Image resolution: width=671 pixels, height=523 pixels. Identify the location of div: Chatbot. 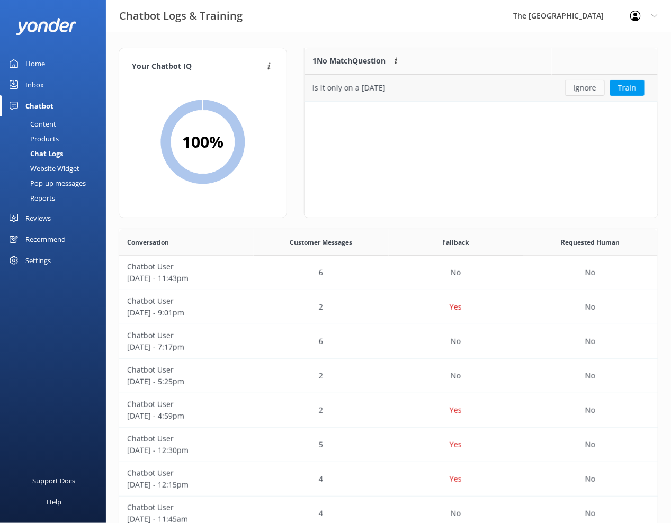
(39, 106).